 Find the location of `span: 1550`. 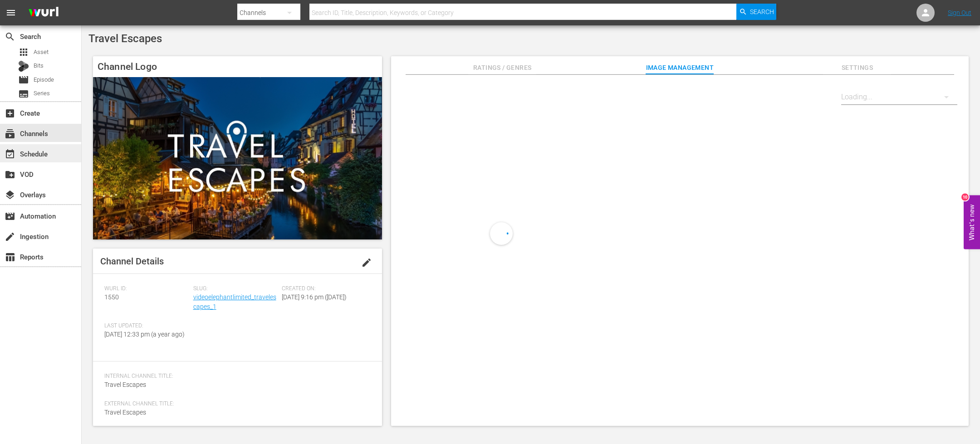

span: 1550 is located at coordinates (111, 297).